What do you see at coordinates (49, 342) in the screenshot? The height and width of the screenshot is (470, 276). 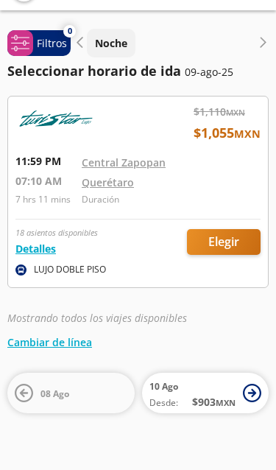 I see `button: Cambiar de línea` at bounding box center [49, 342].